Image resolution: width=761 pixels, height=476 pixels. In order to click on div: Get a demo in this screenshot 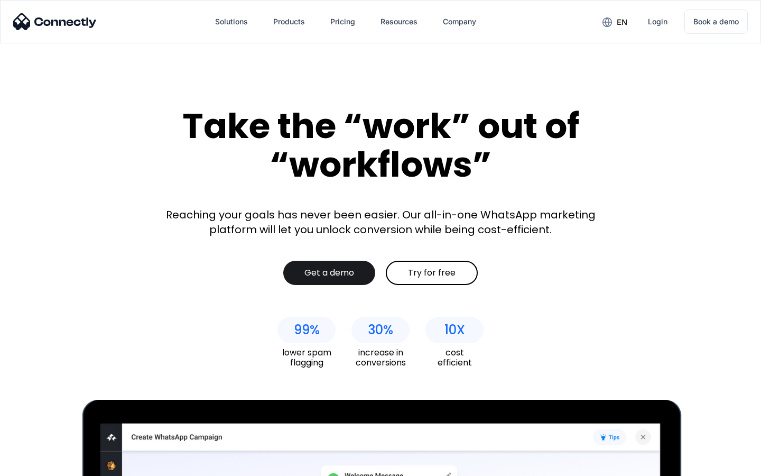, I will do `click(329, 273)`.